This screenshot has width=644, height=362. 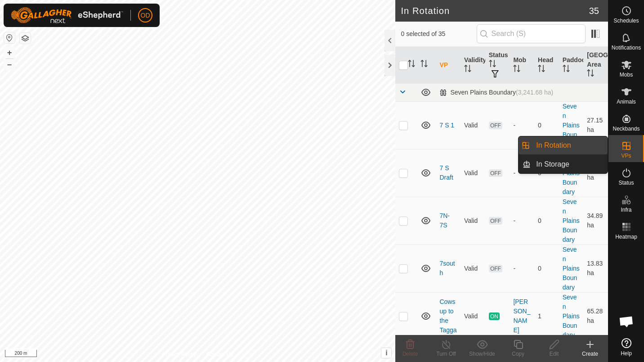 I want to click on li: In Rotation, so click(x=563, y=145).